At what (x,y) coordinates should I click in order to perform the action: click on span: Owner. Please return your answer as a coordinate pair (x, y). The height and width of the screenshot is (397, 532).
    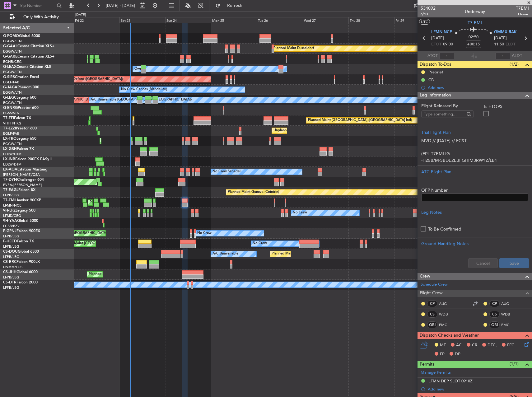
    Looking at the image, I should click on (523, 14).